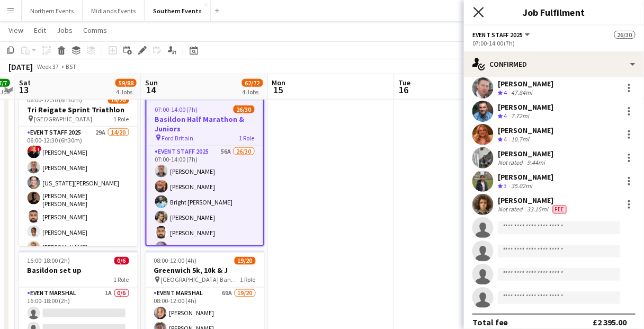 The height and width of the screenshot is (329, 644). I want to click on div: 10.7mi, so click(521, 139).